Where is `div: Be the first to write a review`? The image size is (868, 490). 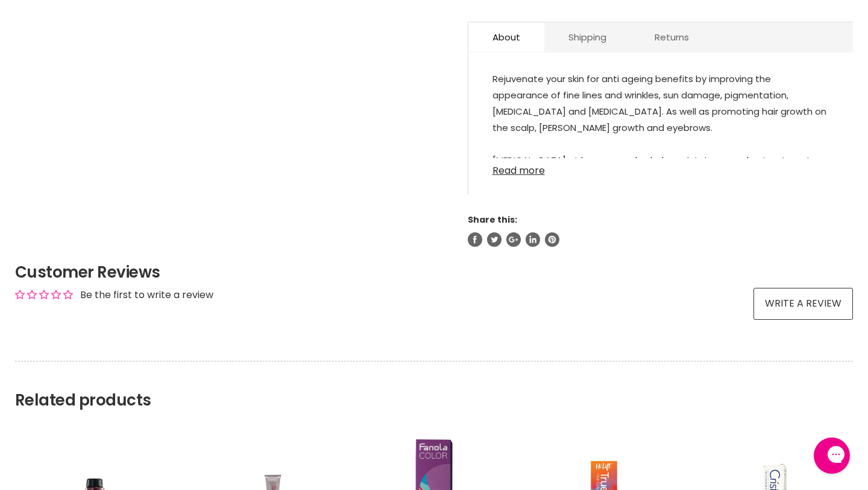 div: Be the first to write a review is located at coordinates (147, 295).